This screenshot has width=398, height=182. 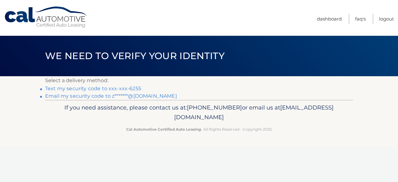 What do you see at coordinates (135, 56) in the screenshot?
I see `span: We need to verify your identity` at bounding box center [135, 56].